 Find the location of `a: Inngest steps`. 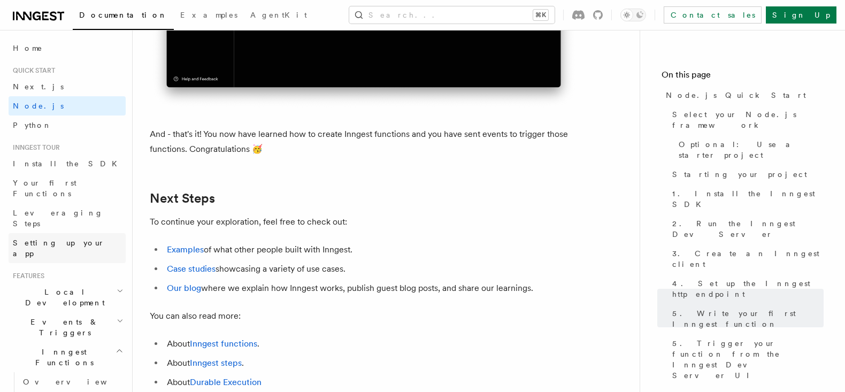

a: Inngest steps is located at coordinates (215, 362).